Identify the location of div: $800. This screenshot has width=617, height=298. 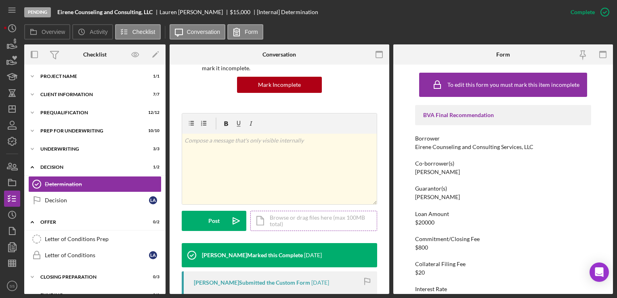
(421, 247).